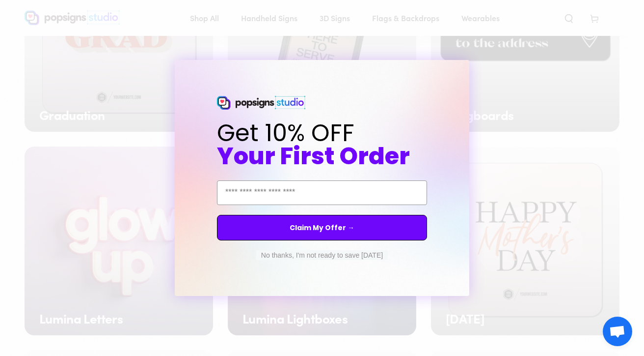 This screenshot has height=356, width=644. What do you see at coordinates (261, 103) in the screenshot?
I see `img: Popsigns Studio` at bounding box center [261, 103].